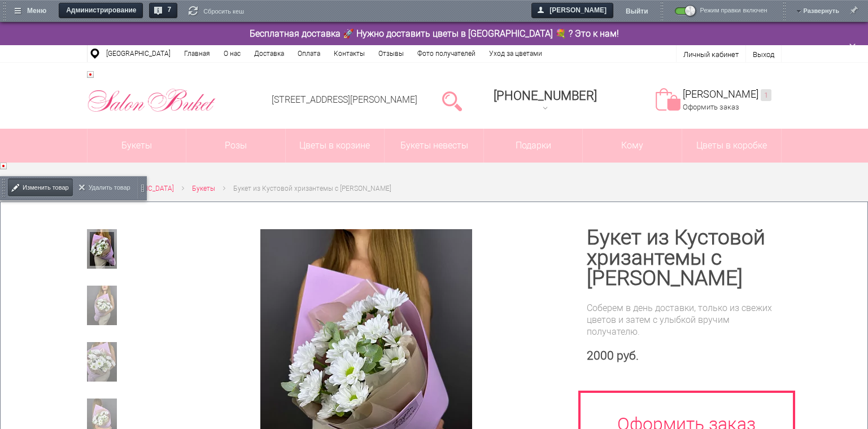 This screenshot has height=429, width=868. What do you see at coordinates (684, 356) in the screenshot?
I see `div: 2000 руб.` at bounding box center [684, 356].